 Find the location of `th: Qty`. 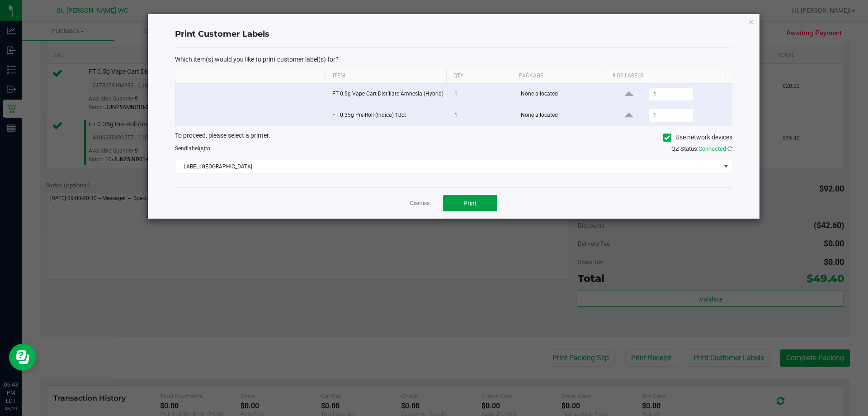

th: Qty is located at coordinates (478, 76).